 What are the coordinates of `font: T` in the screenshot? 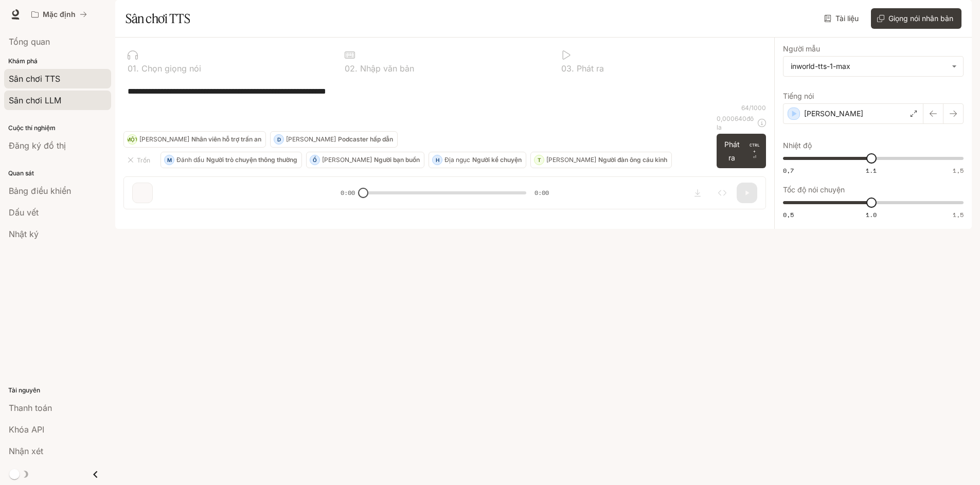 It's located at (539, 160).